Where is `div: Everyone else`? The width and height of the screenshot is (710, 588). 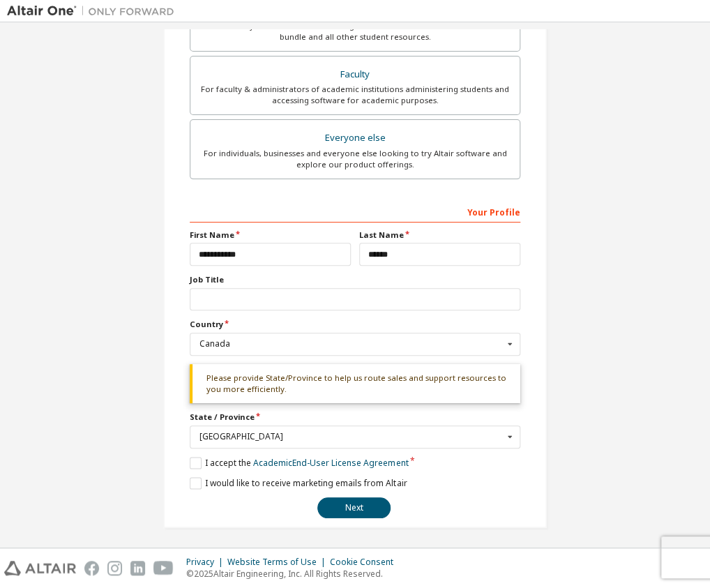 div: Everyone else is located at coordinates (355, 138).